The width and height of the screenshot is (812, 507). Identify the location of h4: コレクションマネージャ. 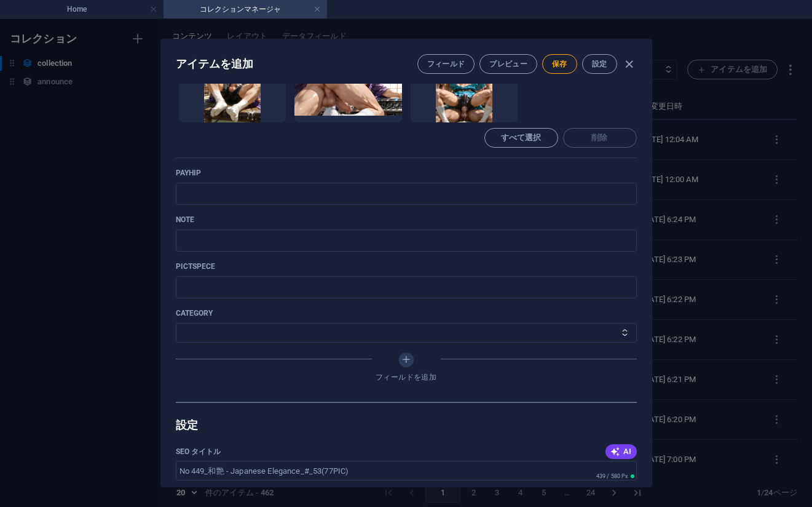
(245, 9).